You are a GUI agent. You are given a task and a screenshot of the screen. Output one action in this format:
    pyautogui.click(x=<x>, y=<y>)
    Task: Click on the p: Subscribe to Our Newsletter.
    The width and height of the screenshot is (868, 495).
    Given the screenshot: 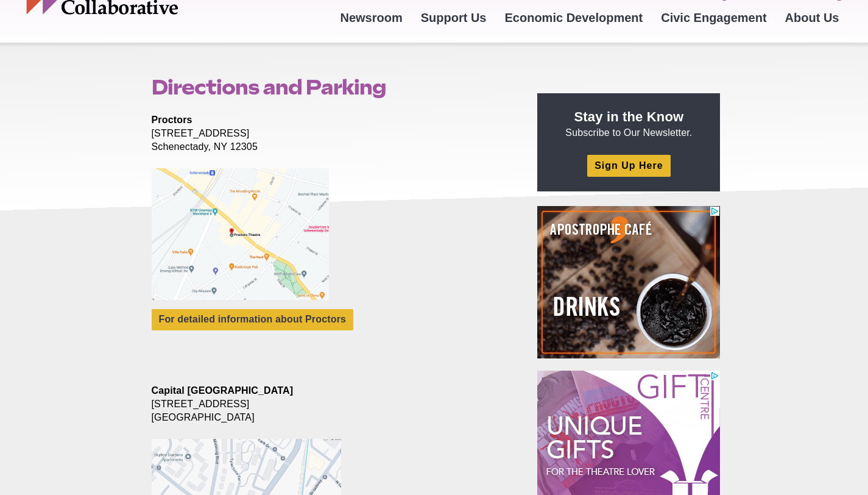 What is the action you would take?
    pyautogui.click(x=628, y=124)
    